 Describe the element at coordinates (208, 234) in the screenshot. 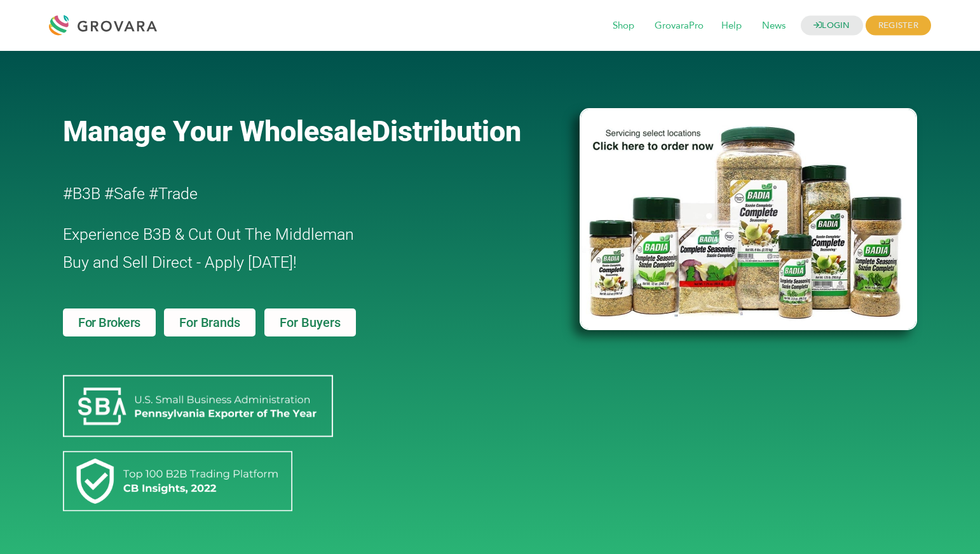

I see `span: Experience B3B & Cut Out The Middleman` at that location.